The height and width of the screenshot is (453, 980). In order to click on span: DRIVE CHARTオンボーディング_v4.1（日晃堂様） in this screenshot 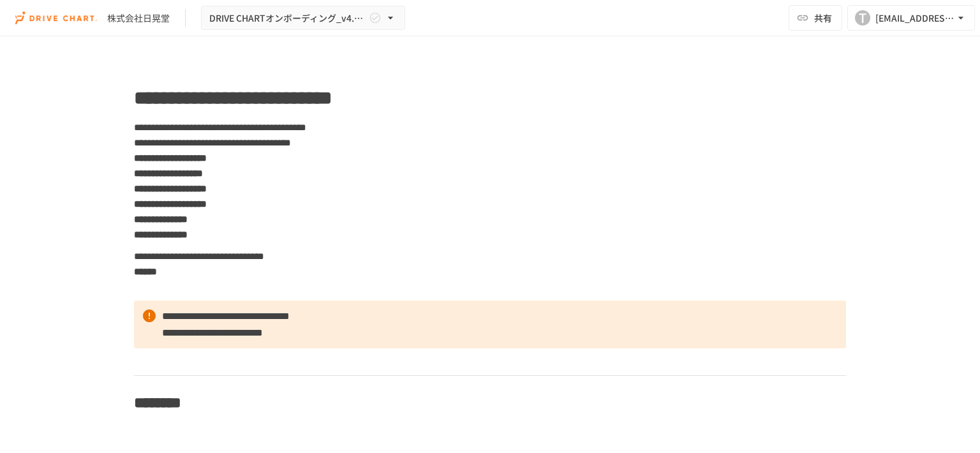, I will do `click(288, 18)`.